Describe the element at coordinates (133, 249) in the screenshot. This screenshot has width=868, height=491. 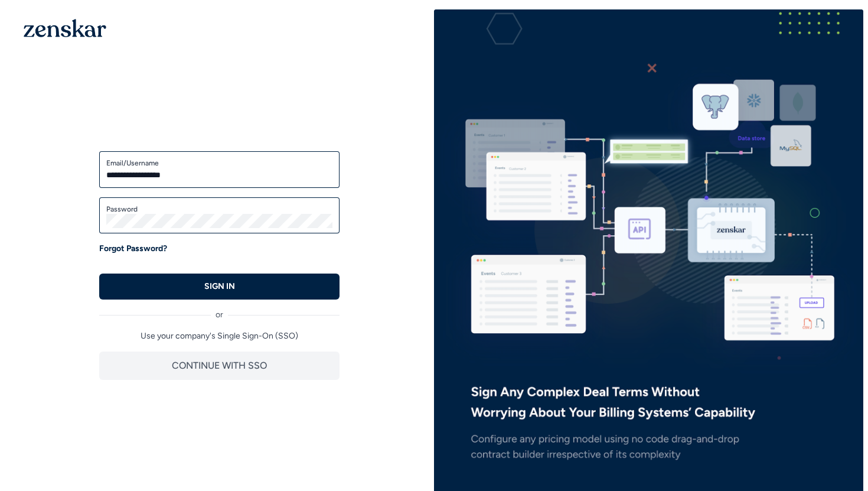
I see `p: Forgot Password?` at that location.